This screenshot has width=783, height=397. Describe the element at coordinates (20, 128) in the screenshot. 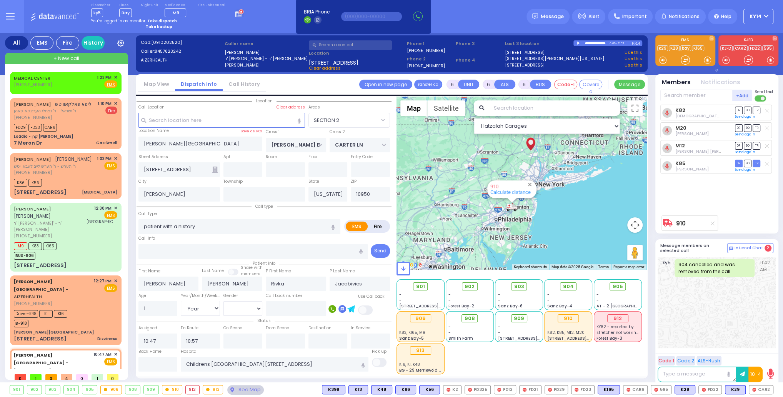

I see `span: FD29` at that location.